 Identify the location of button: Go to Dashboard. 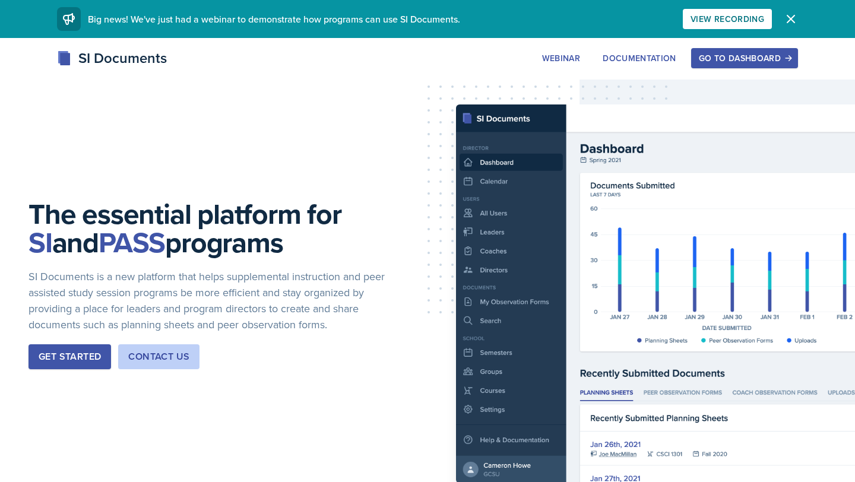
(745, 58).